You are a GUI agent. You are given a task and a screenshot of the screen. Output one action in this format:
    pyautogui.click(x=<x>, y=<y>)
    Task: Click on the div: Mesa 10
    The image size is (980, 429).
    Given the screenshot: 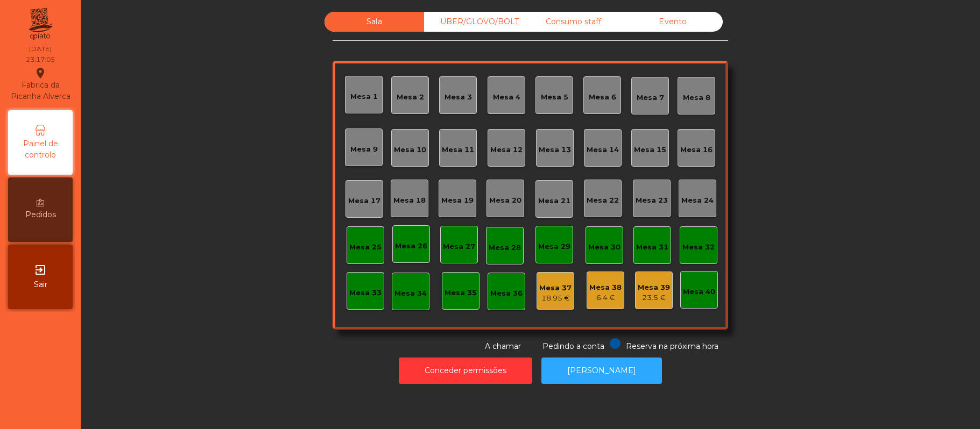 What is the action you would take?
    pyautogui.click(x=410, y=150)
    